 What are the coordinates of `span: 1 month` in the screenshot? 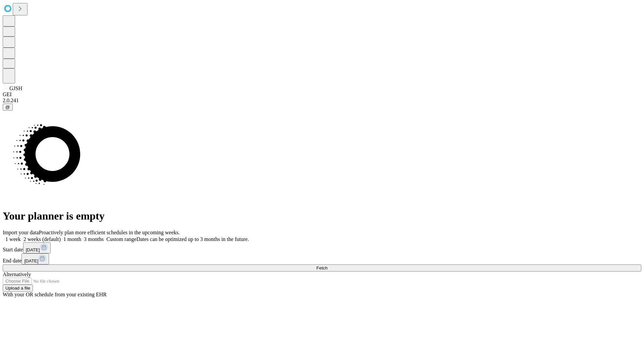 It's located at (72, 239).